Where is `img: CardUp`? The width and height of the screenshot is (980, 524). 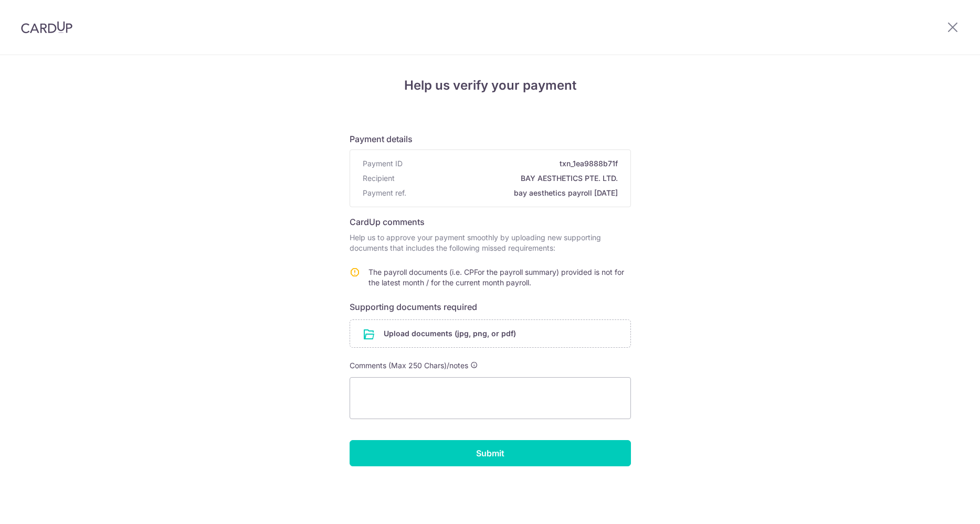
img: CardUp is located at coordinates (47, 28).